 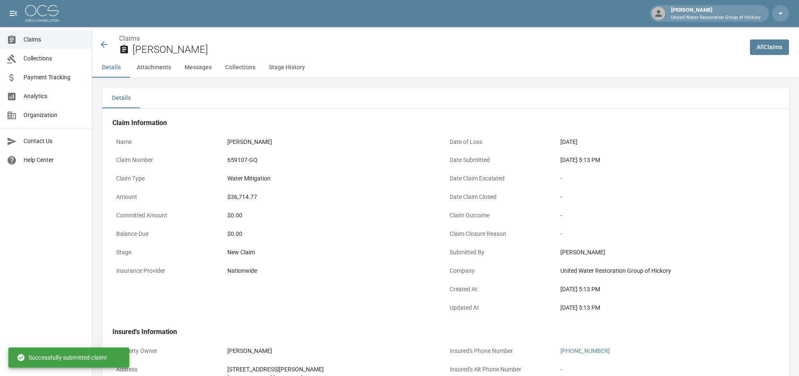 I want to click on span: Organization, so click(x=54, y=115).